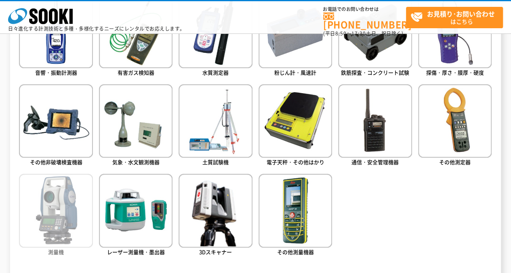 This screenshot has width=511, height=273. Describe the element at coordinates (295, 211) in the screenshot. I see `img: その他測量機器` at that location.